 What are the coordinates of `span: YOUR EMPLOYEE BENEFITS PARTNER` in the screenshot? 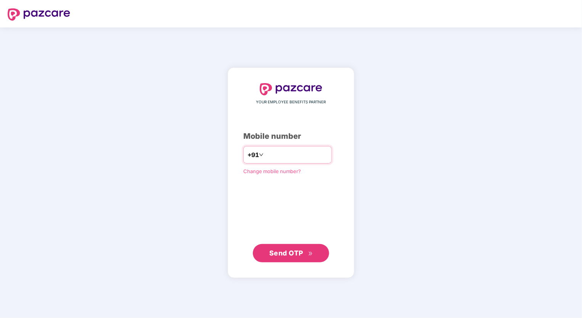 It's located at (291, 102).